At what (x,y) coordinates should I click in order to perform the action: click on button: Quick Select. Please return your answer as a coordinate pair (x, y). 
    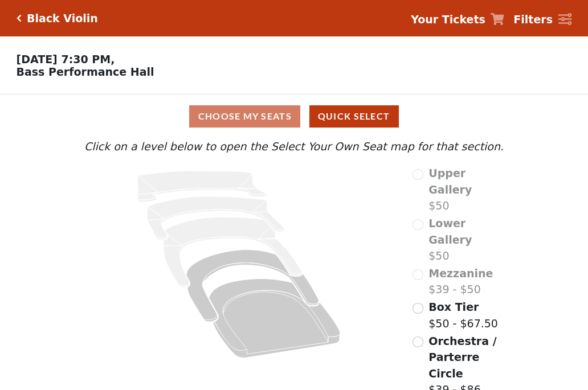
    Looking at the image, I should click on (354, 116).